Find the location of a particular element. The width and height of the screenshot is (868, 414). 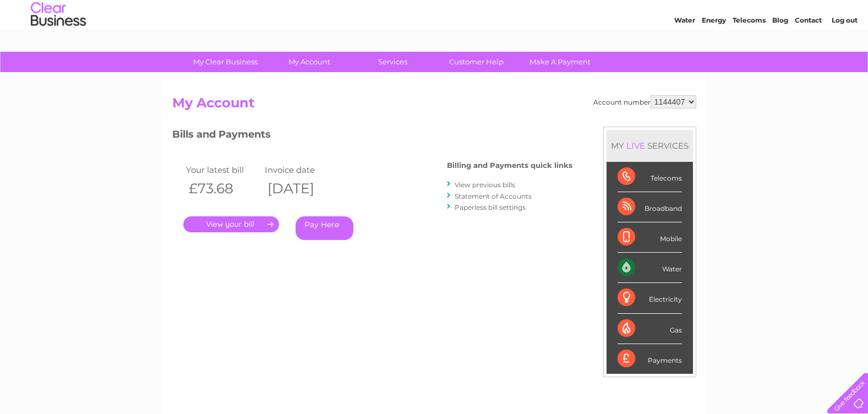

a: Energy is located at coordinates (714, 50).